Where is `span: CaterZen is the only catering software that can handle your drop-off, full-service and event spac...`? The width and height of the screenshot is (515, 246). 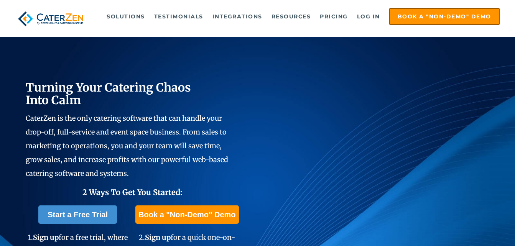 span: CaterZen is the only catering software that can handle your drop-off, full-service and event spac... is located at coordinates (127, 146).